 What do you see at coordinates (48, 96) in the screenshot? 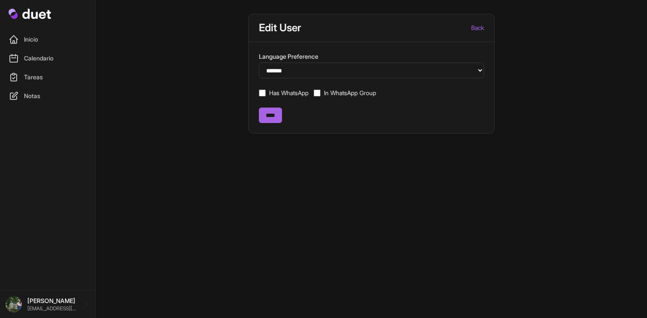
I see `a: Notas` at bounding box center [48, 96].